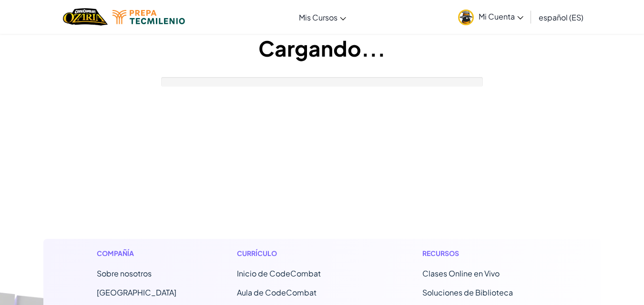  I want to click on a: Ozaria by CodeCombat logo, so click(85, 16).